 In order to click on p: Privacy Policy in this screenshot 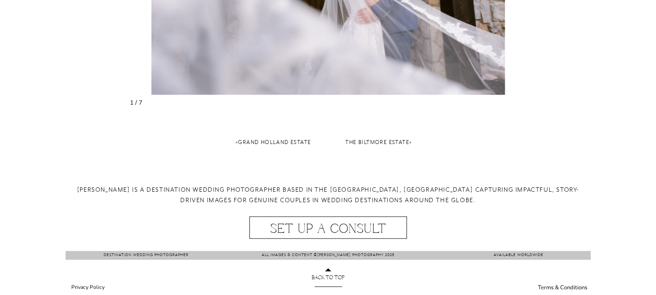, I will do `click(88, 289)`.